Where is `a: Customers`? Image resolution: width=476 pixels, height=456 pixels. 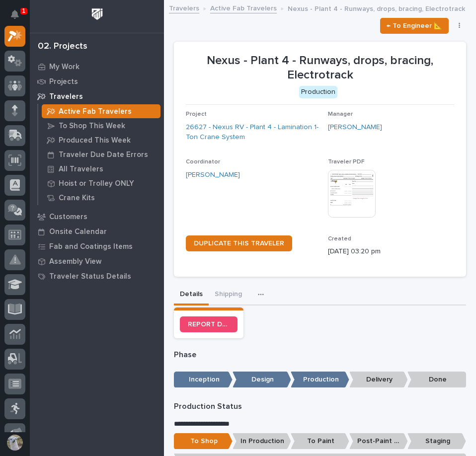
a: Customers is located at coordinates (97, 217).